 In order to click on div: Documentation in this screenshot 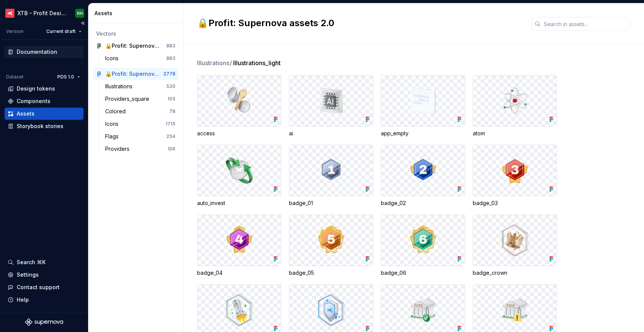, I will do `click(37, 52)`.